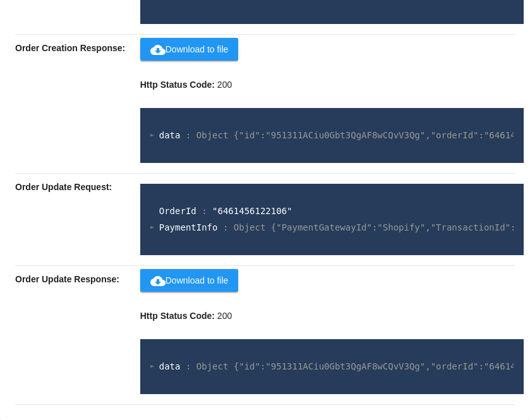  What do you see at coordinates (252, 211) in the screenshot?
I see `span: "6461456122106"` at bounding box center [252, 211].